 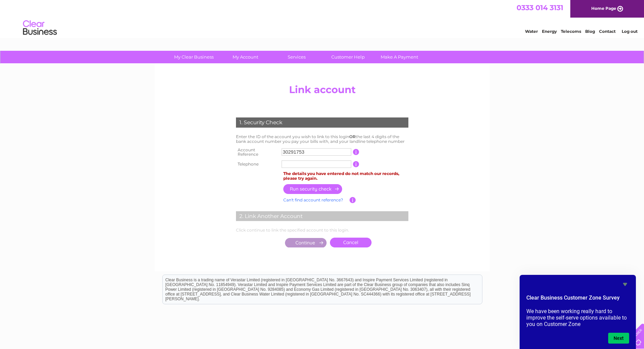 What do you see at coordinates (322, 139) in the screenshot?
I see `td: Enter the ID of the account you wish to link to this login the last 4 digits of the bank account ...` at bounding box center [322, 139].